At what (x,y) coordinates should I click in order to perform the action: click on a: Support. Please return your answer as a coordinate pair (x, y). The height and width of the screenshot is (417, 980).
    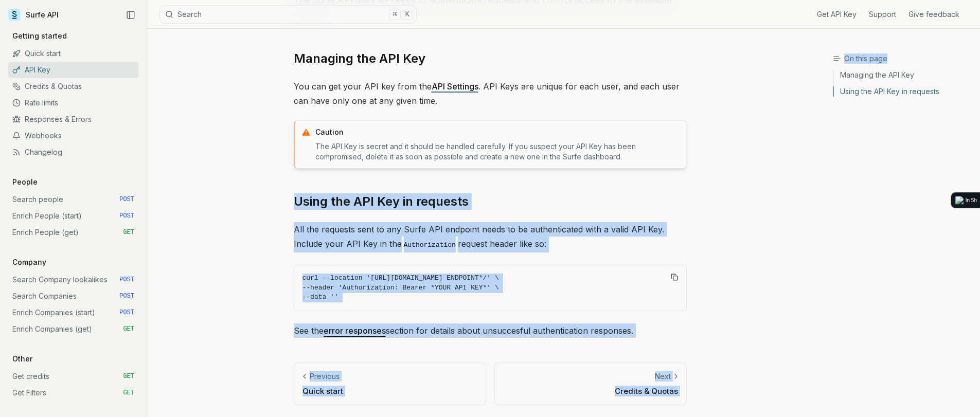
    Looking at the image, I should click on (882, 14).